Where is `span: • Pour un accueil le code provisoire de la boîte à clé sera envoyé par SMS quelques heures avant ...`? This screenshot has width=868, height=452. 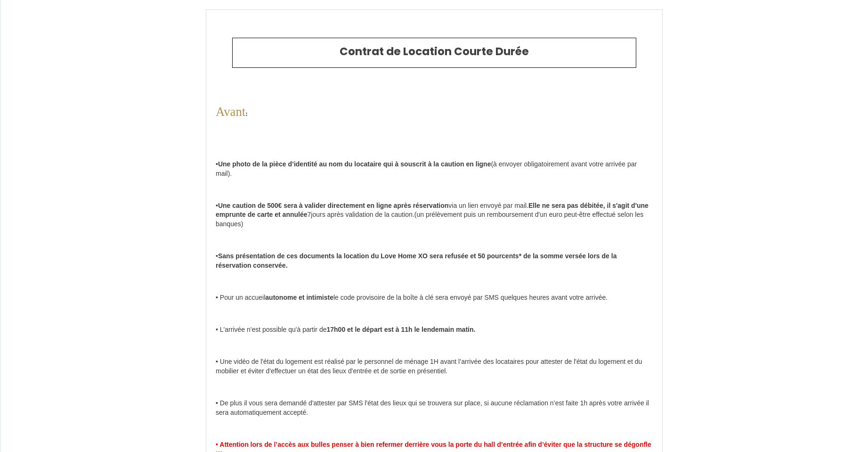
span: • Pour un accueil le code provisoire de la boîte à clé sera envoyé par SMS quelques heures avant ... is located at coordinates (412, 297).